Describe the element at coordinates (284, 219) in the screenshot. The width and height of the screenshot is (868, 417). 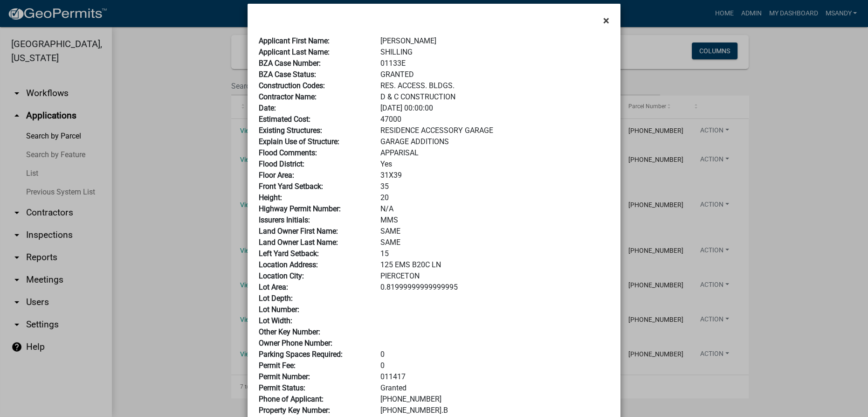
I see `b: Issurers Initials:` at that location.